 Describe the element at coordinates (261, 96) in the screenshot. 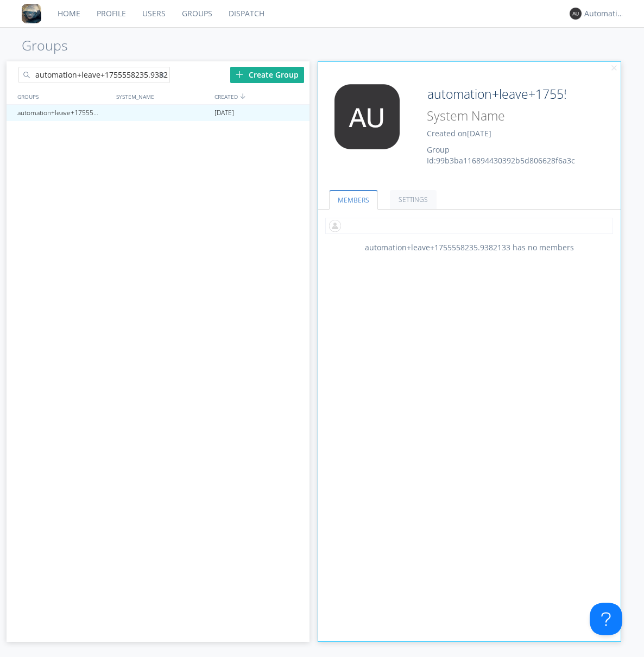

I see `div: CREATED` at that location.